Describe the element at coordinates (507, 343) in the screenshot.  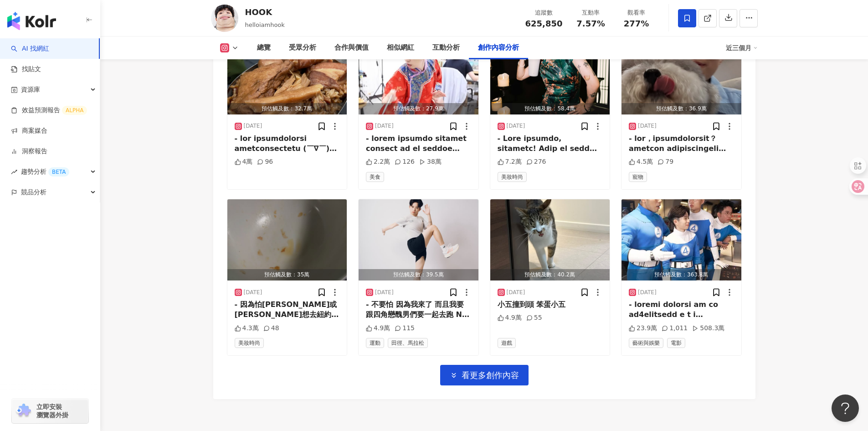
I see `span: 遊戲` at that location.